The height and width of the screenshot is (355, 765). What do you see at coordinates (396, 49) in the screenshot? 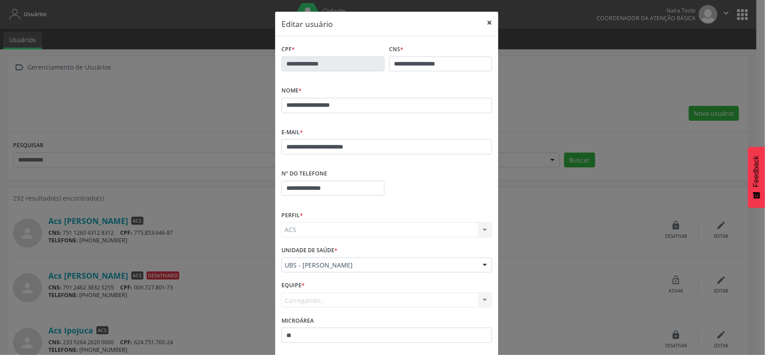
I see `label: CNS` at bounding box center [396, 49].